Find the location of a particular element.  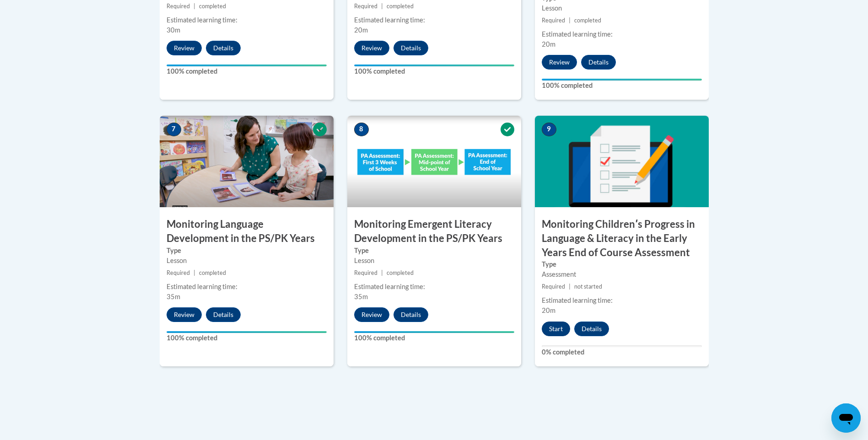

h3: Monitoring Emergent Literacy Development in the PS/PK Years is located at coordinates (434, 231).